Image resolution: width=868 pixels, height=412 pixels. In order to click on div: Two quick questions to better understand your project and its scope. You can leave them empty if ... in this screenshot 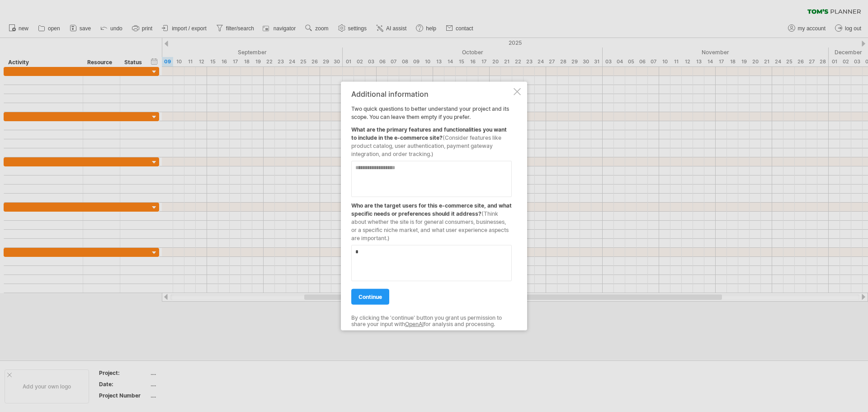, I will do `click(431, 206)`.